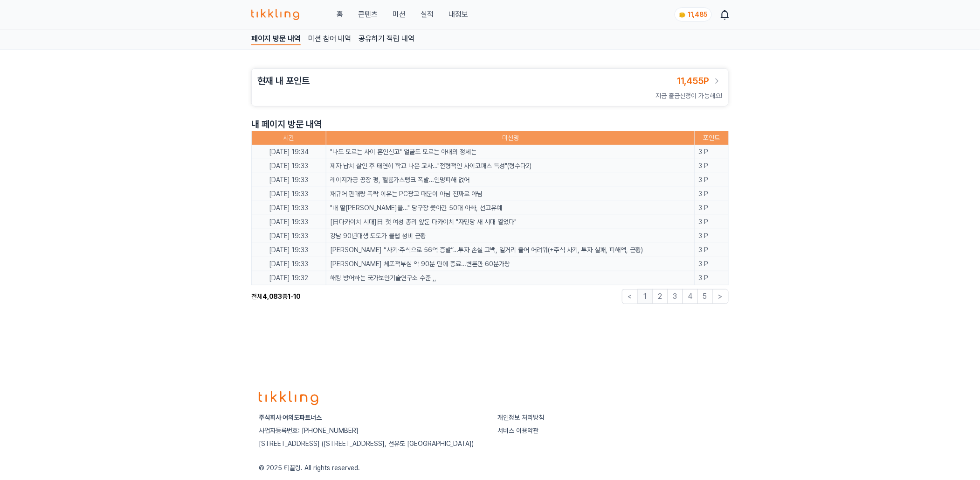 The height and width of the screenshot is (480, 980). What do you see at coordinates (511, 194) in the screenshot?
I see `a: 재규어 판매량 폭락 이유는 PC광고 때문이 아님 진짜로 아님` at bounding box center [511, 194].